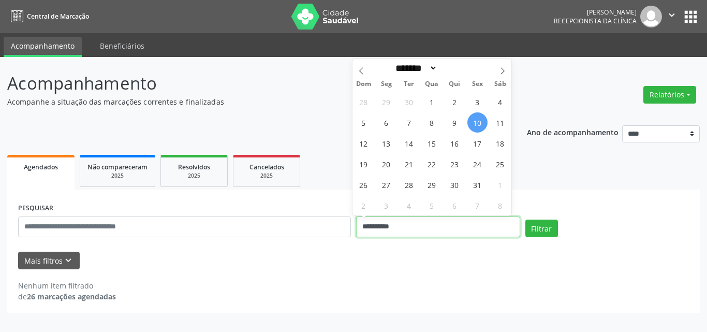 The image size is (707, 332). I want to click on span: Central de Marcação, so click(58, 16).